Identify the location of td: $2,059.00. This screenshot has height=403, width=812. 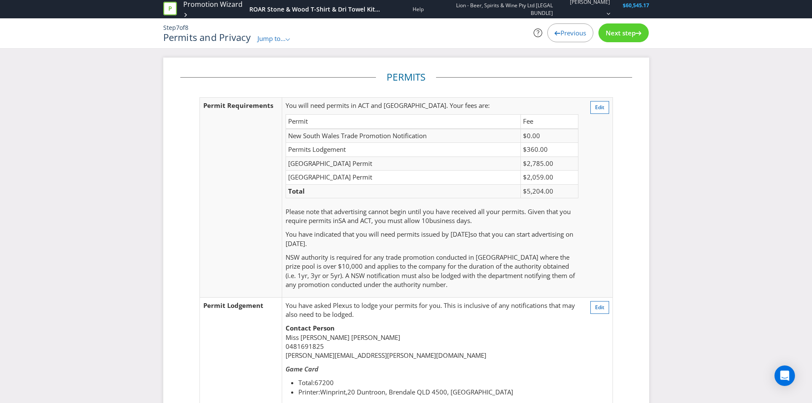
(549, 177).